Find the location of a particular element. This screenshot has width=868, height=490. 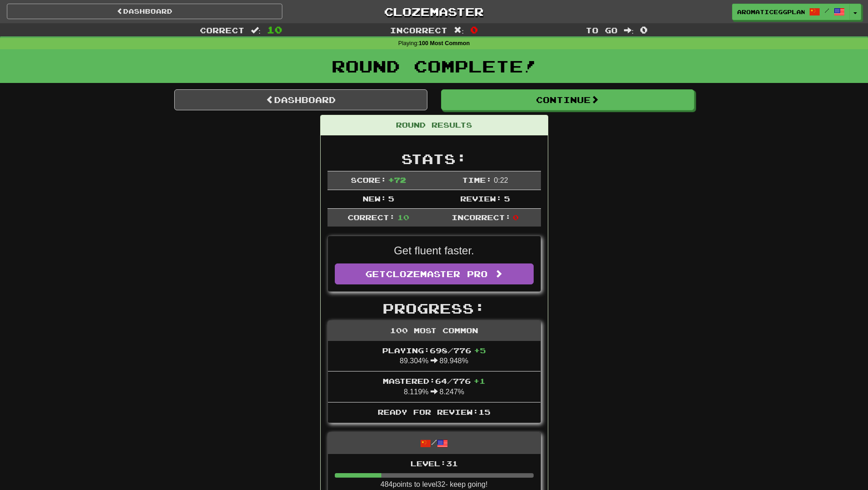

span: Review: is located at coordinates (481, 199).